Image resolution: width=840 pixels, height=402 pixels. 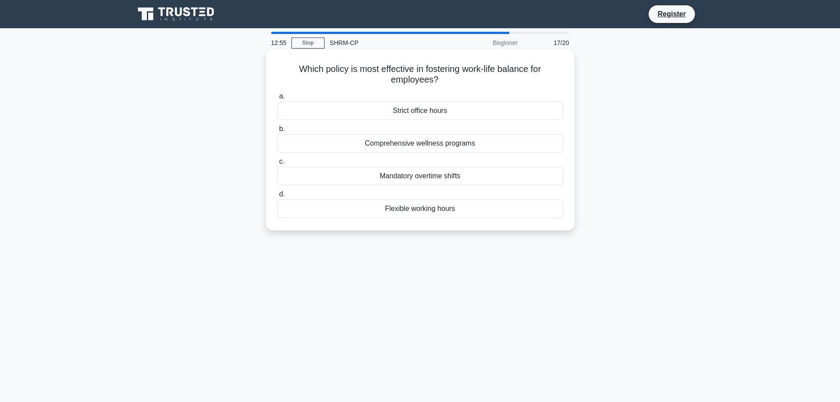 I want to click on div: Comprehensive wellness programs, so click(x=420, y=143).